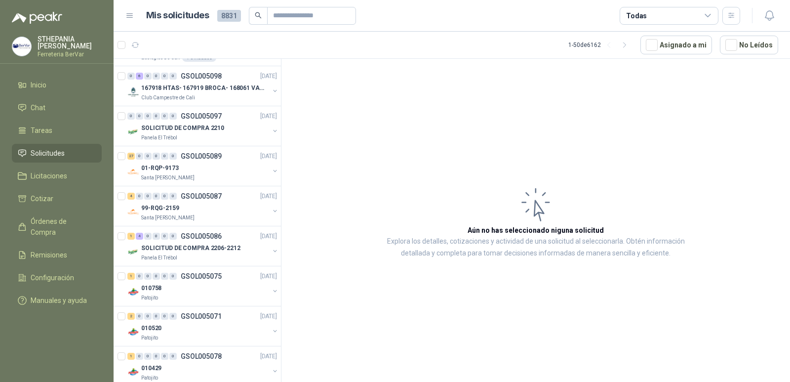  What do you see at coordinates (41, 130) in the screenshot?
I see `span: Tareas` at bounding box center [41, 130].